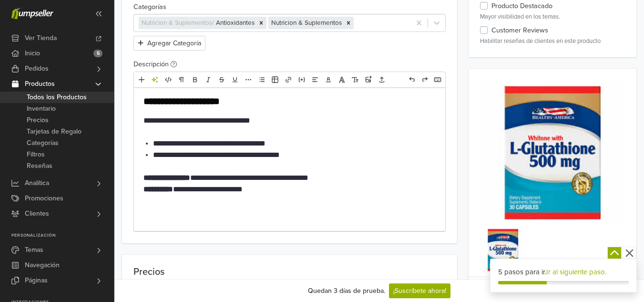 This screenshot has height=302, width=644. Describe the element at coordinates (169, 80) in the screenshot. I see `a: HTML` at that location.